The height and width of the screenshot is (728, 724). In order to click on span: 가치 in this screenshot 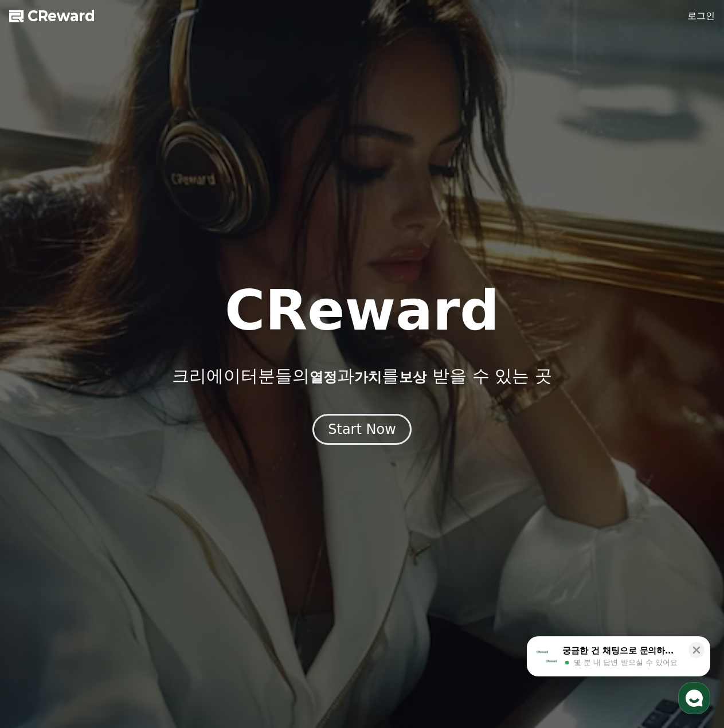, I will do `click(368, 377)`.